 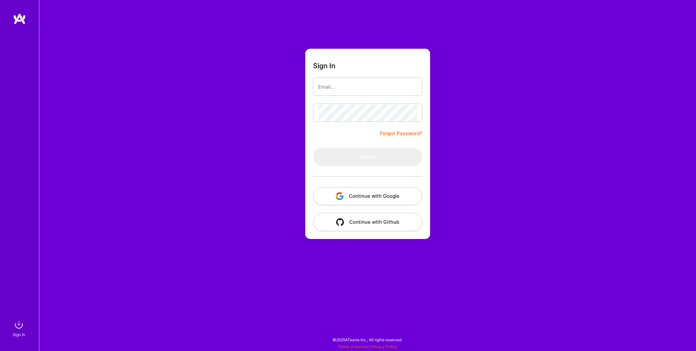 I want to click on a: Forgot Password?, so click(x=401, y=134).